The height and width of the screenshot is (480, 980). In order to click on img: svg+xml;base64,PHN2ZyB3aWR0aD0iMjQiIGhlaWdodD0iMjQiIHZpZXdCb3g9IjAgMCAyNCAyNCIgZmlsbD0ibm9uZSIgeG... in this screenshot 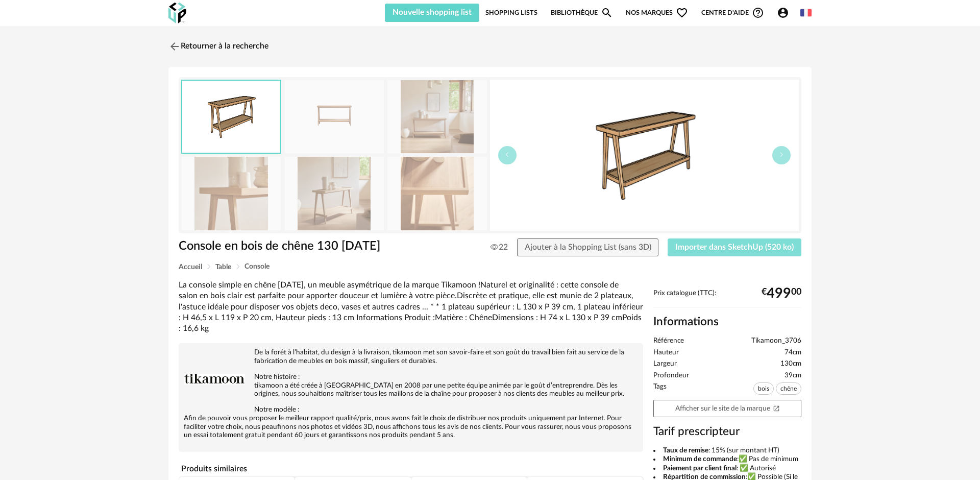, I will do `click(174, 47)`.